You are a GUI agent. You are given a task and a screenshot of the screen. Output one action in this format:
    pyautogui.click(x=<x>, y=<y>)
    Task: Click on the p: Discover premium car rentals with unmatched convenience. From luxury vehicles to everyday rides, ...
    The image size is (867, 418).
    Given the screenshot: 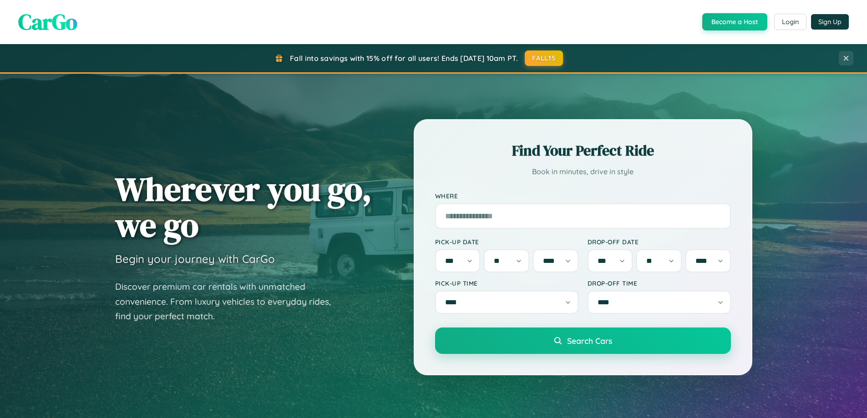 What is the action you would take?
    pyautogui.click(x=229, y=302)
    